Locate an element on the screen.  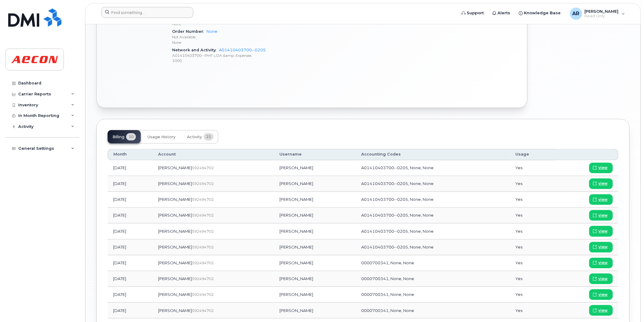
p: 1000 is located at coordinates (254, 61).